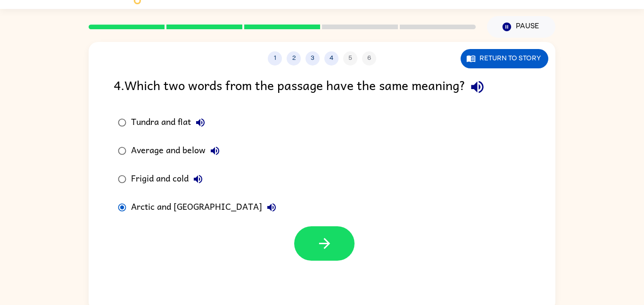  What do you see at coordinates (275, 58) in the screenshot?
I see `button: 1` at bounding box center [275, 58].